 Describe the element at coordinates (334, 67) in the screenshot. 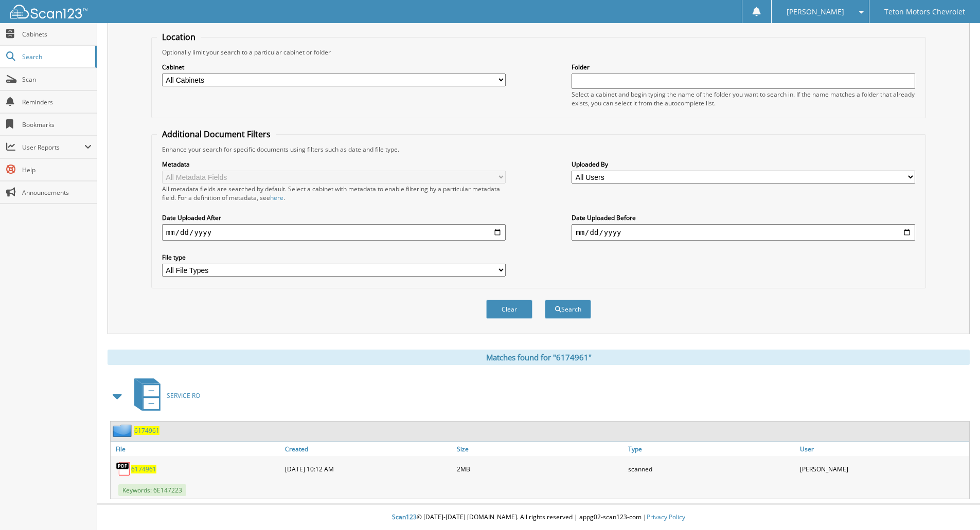

I see `label: Cabinet` at that location.